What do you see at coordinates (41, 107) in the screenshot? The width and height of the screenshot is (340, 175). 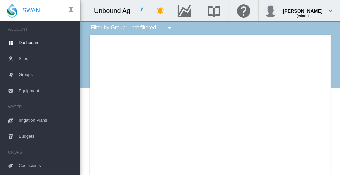 I see `span: WATER` at bounding box center [41, 107].